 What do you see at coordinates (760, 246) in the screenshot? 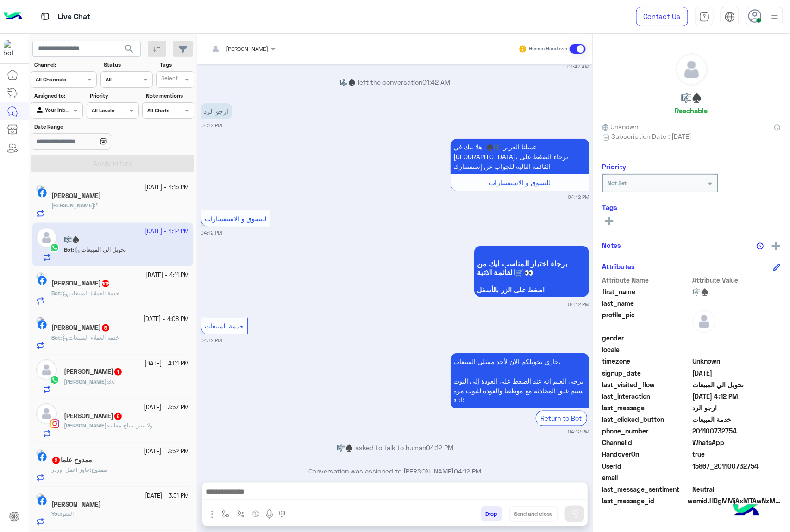
I see `img: notes` at bounding box center [760, 246].